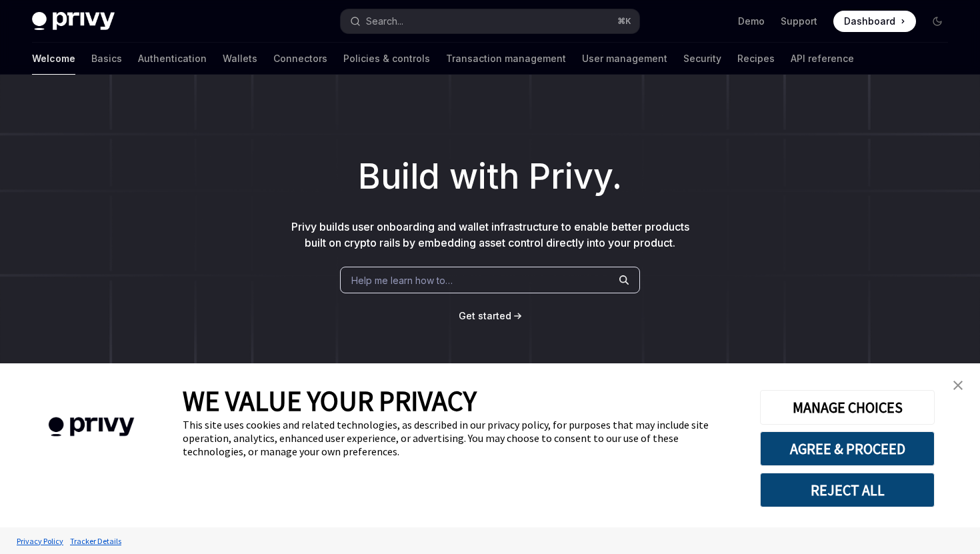 The width and height of the screenshot is (980, 554). Describe the element at coordinates (40, 541) in the screenshot. I see `a: Privacy Policy` at that location.